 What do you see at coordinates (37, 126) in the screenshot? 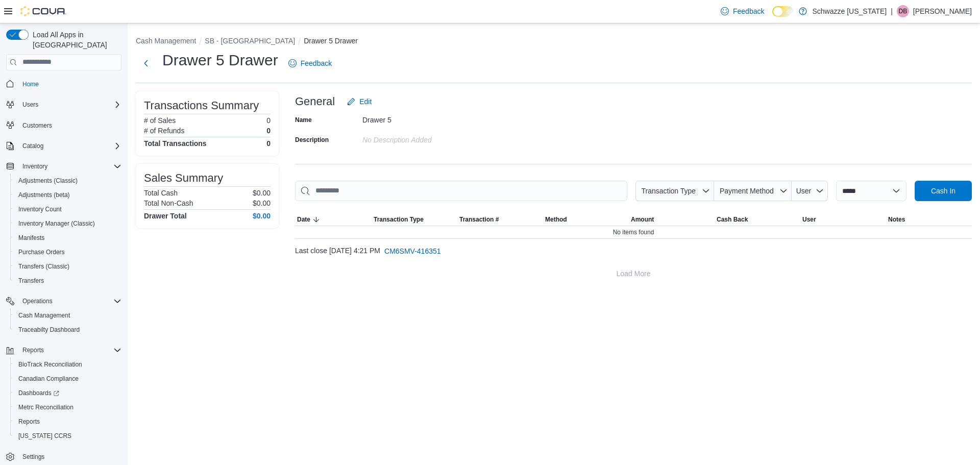
I see `a: Customers` at bounding box center [37, 126].